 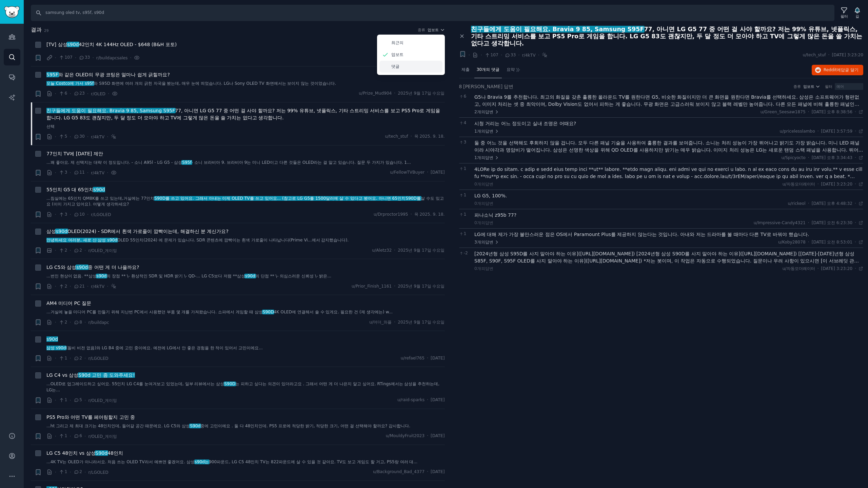 I want to click on font: 2025년 9월 17일 수요일, so click(x=421, y=286).